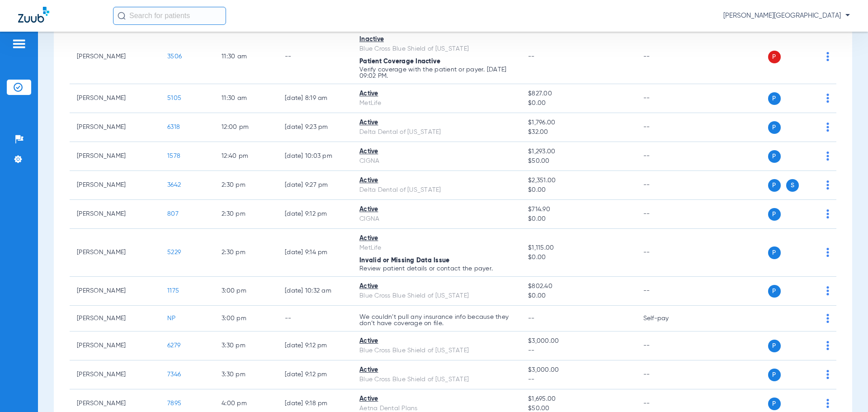 This screenshot has width=868, height=412. What do you see at coordinates (174, 374) in the screenshot?
I see `span: 7346` at bounding box center [174, 374].